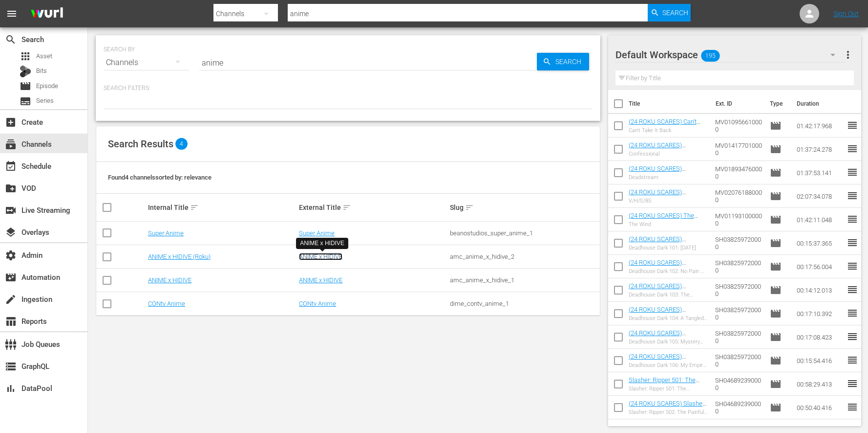 This screenshot has width=868, height=433. Describe the element at coordinates (664, 125) in the screenshot. I see `a: (24 ROKU SCARES) Can't Take It Back` at that location.